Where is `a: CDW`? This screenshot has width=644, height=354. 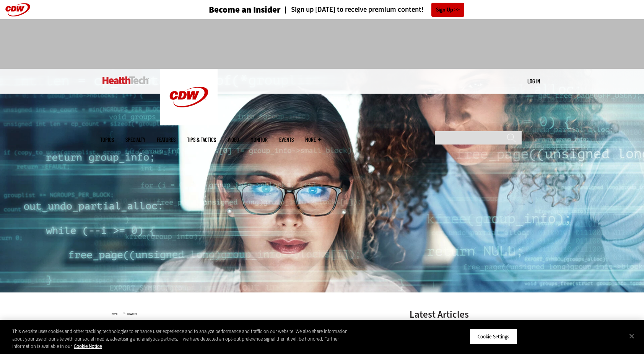 a: CDW is located at coordinates (189, 123).